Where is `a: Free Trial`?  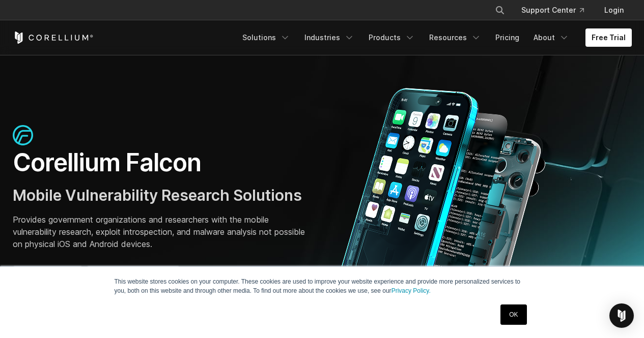
a: Free Trial is located at coordinates (608, 38).